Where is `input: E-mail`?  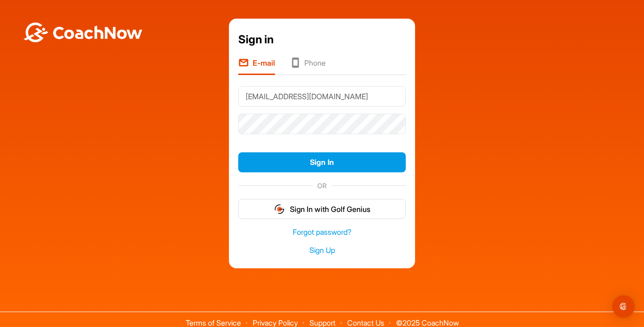
input: E-mail is located at coordinates (322, 97).